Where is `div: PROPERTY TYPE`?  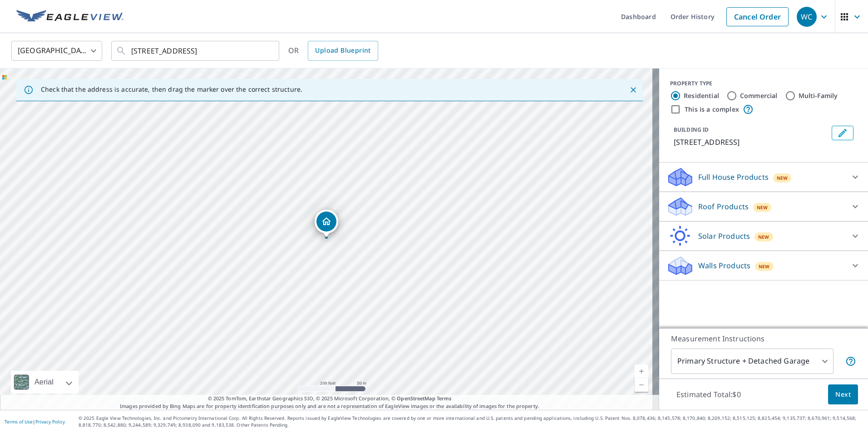 div: PROPERTY TYPE is located at coordinates (764, 84).